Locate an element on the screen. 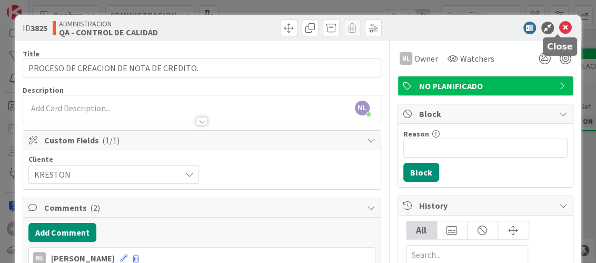  span: ID is located at coordinates (35, 28).